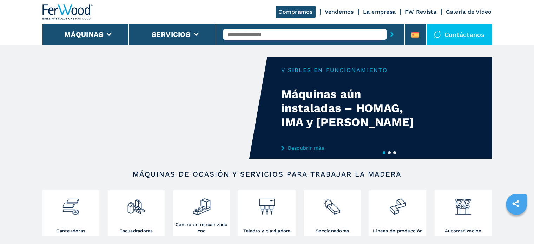 The height and width of the screenshot is (244, 534). I want to click on h3: Centro de mecanizado cnc, so click(201, 228).